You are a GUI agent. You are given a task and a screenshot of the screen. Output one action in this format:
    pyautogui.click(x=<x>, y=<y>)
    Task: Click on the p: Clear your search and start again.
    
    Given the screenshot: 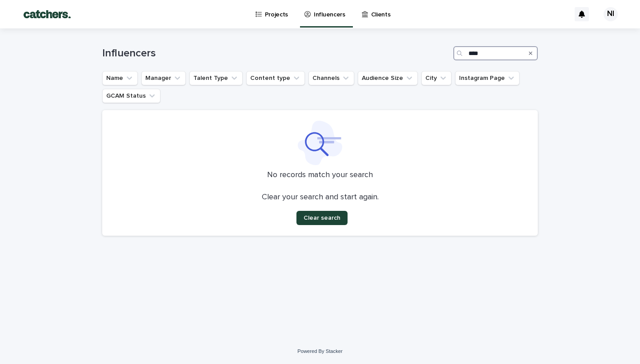 What is the action you would take?
    pyautogui.click(x=320, y=198)
    